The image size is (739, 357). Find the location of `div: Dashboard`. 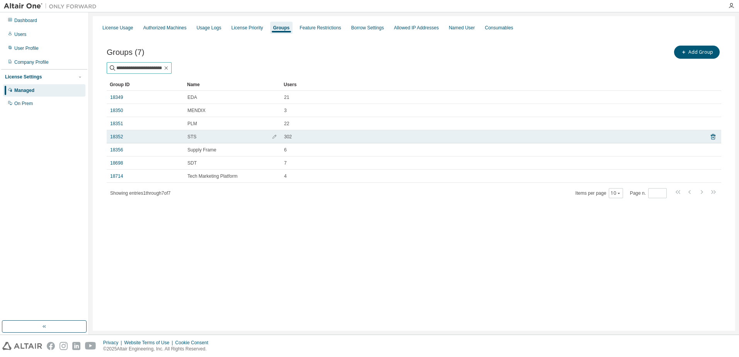

div: Dashboard is located at coordinates (26, 20).